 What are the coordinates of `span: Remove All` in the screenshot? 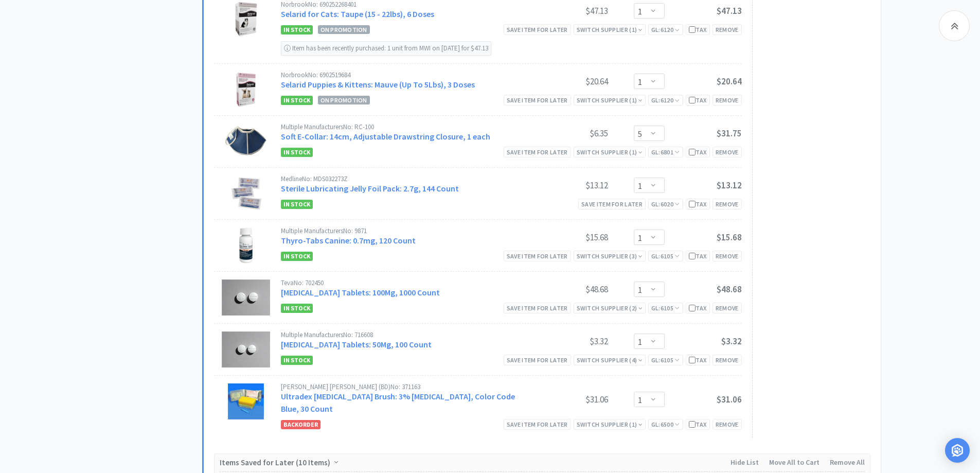 It's located at (847, 462).